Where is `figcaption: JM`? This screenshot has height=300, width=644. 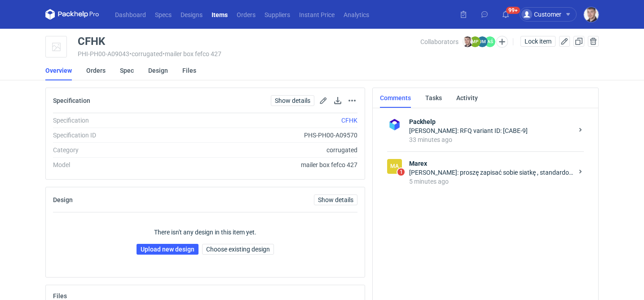 figcaption: JM is located at coordinates (483, 42).